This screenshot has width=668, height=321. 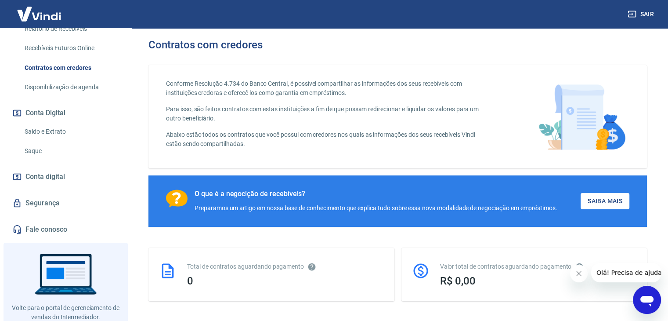 I want to click on a: Conta digital, so click(x=65, y=177).